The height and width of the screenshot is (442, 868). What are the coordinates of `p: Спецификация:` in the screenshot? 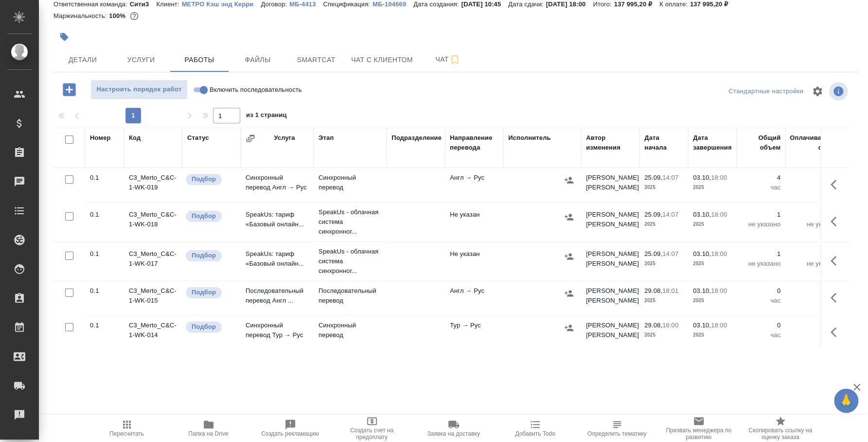 It's located at (347, 4).